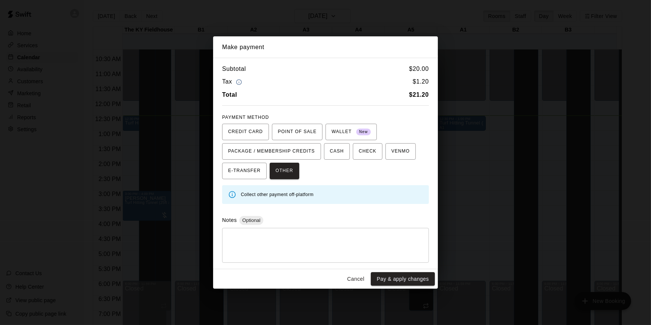 Image resolution: width=651 pixels, height=325 pixels. I want to click on span: PACKAGE / MEMBERSHIP CREDITS, so click(272, 151).